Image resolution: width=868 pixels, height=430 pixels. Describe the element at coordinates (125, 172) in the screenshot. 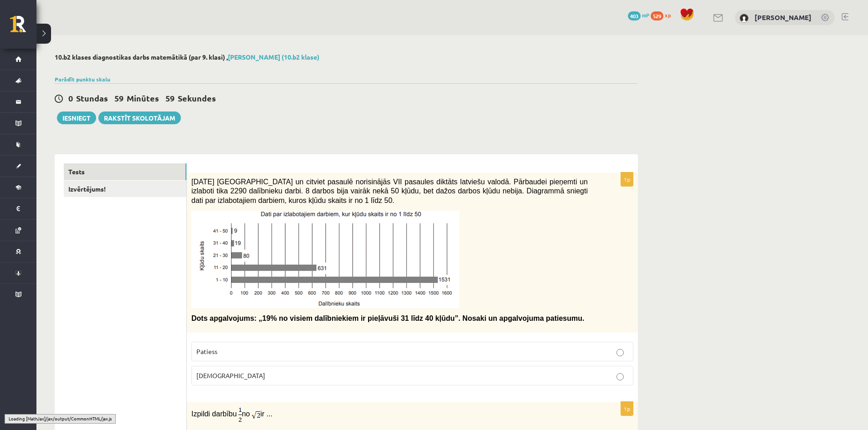

I see `a: Tests` at that location.